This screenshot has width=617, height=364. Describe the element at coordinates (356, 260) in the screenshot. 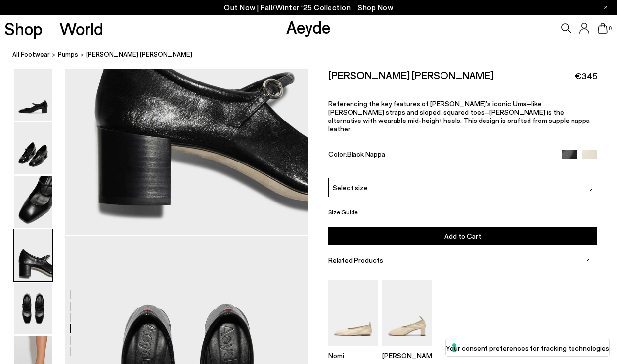

I see `span: Related Products` at that location.